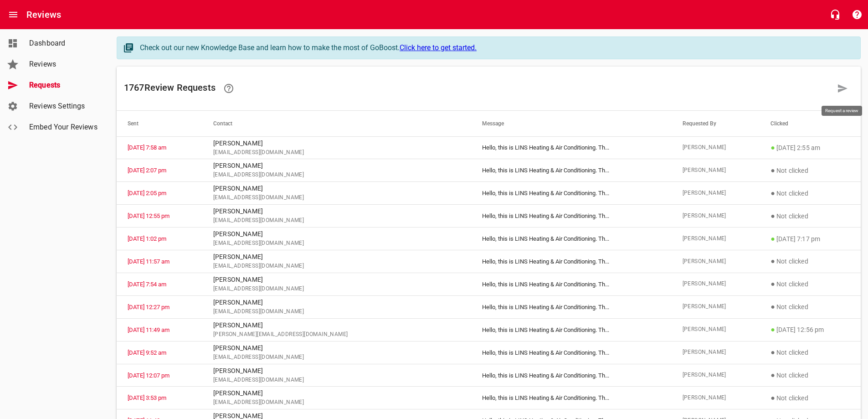  I want to click on span: Dashboard, so click(64, 43).